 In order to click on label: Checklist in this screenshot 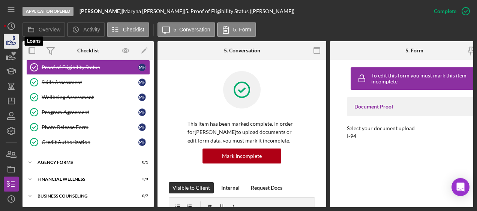, I will do `click(133, 30)`.